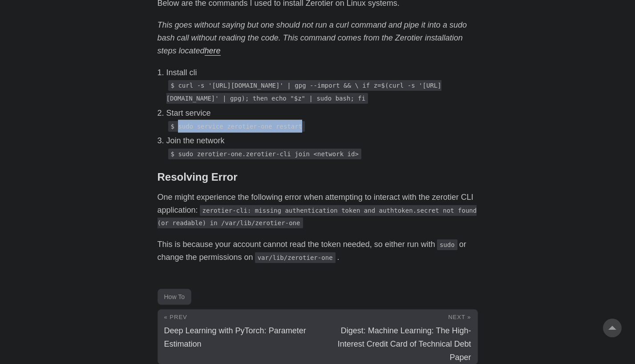  What do you see at coordinates (322, 72) in the screenshot?
I see `p: Install cli` at bounding box center [322, 72].